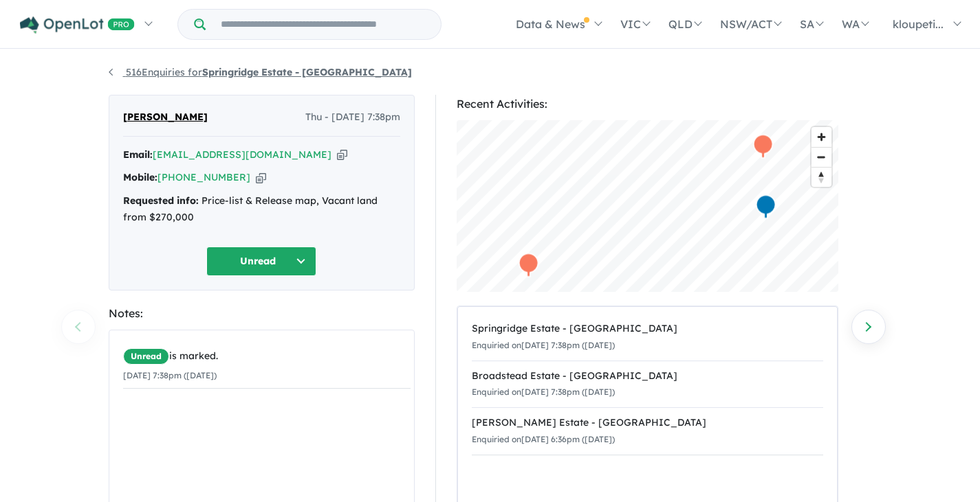 The image size is (980, 502). I want to click on div: is marked., so click(267, 357).